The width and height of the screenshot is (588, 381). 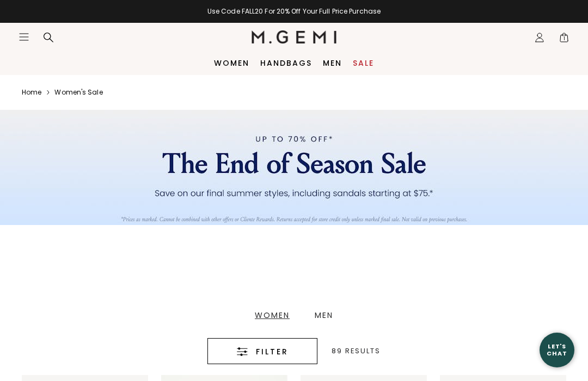 What do you see at coordinates (231, 63) in the screenshot?
I see `a: Women` at bounding box center [231, 63].